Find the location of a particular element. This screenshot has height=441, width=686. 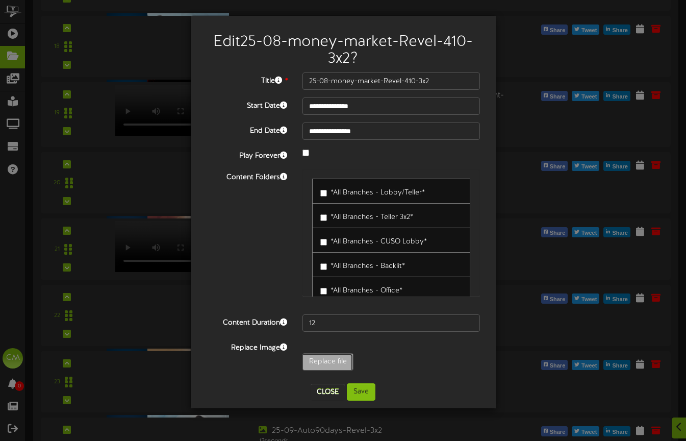

input: *All Branches - Backlit* is located at coordinates (324, 266).